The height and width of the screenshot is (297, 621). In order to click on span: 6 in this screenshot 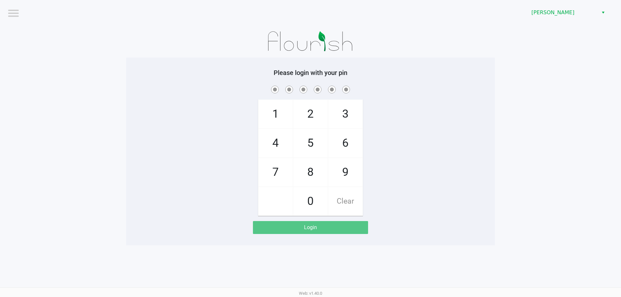, I will do `click(346, 143)`.